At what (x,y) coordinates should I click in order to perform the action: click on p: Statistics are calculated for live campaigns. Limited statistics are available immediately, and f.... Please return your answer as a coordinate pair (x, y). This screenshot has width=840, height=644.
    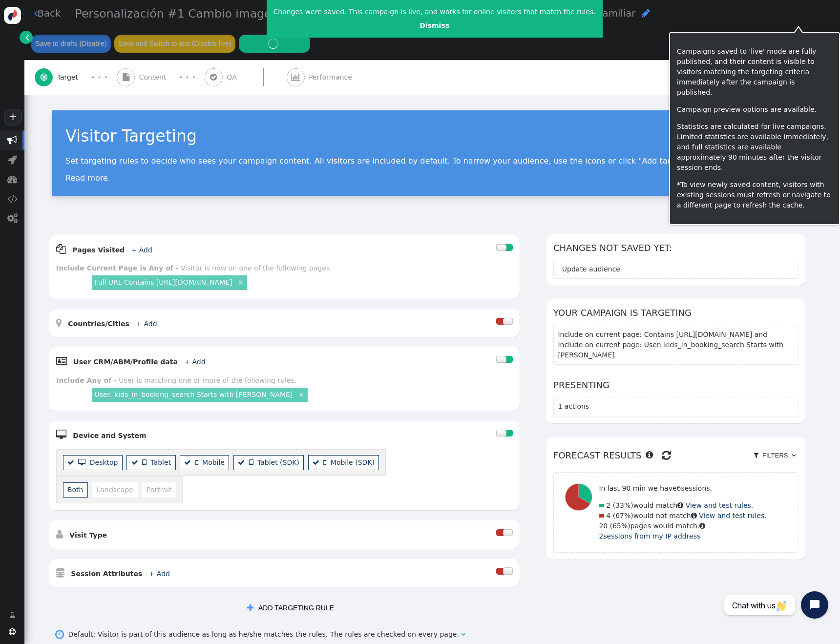
    Looking at the image, I should click on (755, 147).